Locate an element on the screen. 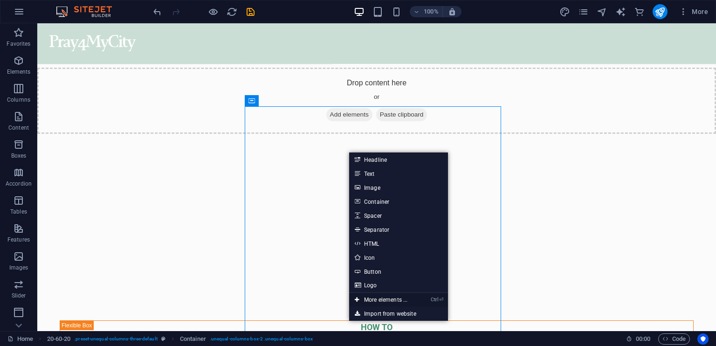 Image resolution: width=716 pixels, height=346 pixels. button: Click here to leave preview mode and continue editing is located at coordinates (213, 12).